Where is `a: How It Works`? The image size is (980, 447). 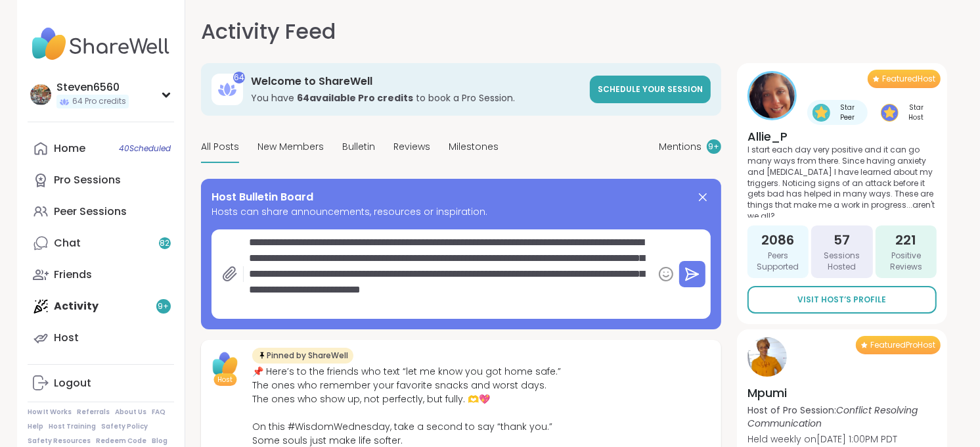
a: How It Works is located at coordinates (49, 412).